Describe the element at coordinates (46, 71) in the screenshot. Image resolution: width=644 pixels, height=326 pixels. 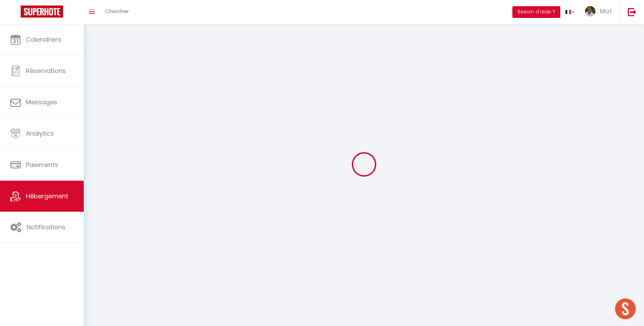
I see `span: Réservations` at that location.